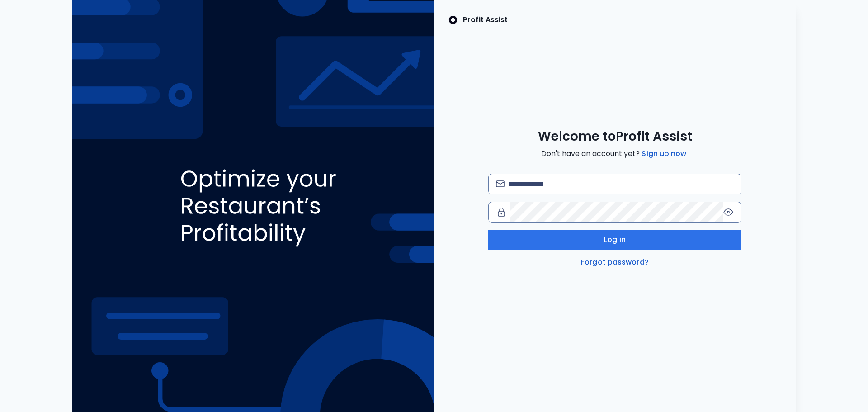 This screenshot has width=868, height=412. Describe the element at coordinates (615, 262) in the screenshot. I see `a: Forgot password?` at that location.